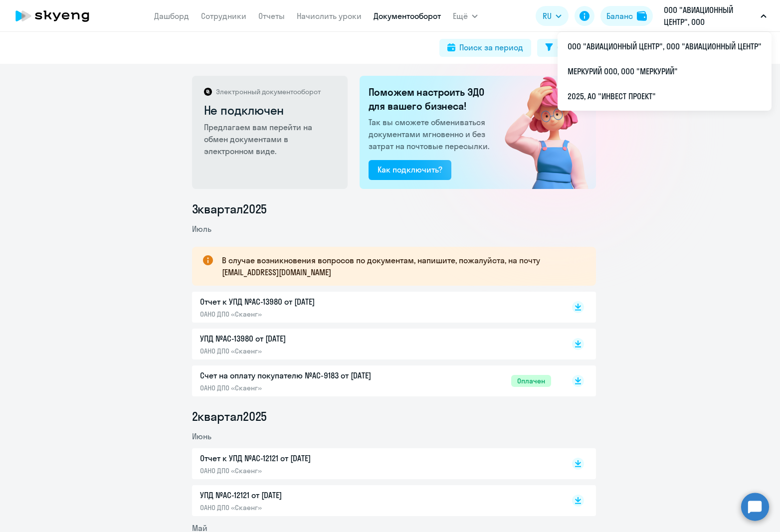 The width and height of the screenshot is (780, 532). I want to click on ul: Ещё, so click(664, 71).